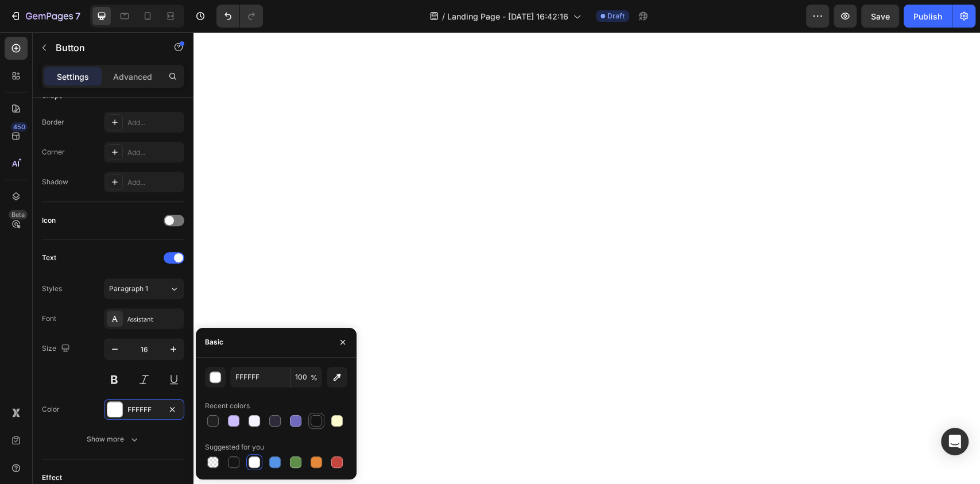  What do you see at coordinates (132, 76) in the screenshot?
I see `p: Advanced` at bounding box center [132, 76].